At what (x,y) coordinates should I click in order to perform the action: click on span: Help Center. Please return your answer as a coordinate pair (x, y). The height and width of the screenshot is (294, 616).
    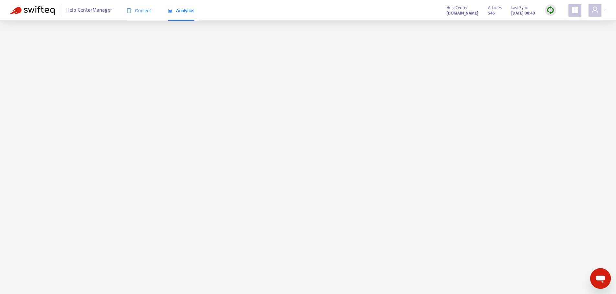
    Looking at the image, I should click on (457, 8).